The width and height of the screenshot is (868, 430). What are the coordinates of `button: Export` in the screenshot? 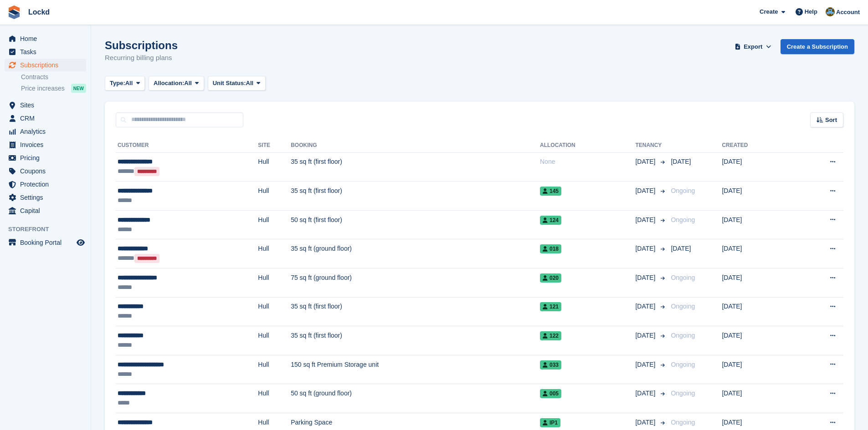 It's located at (753, 47).